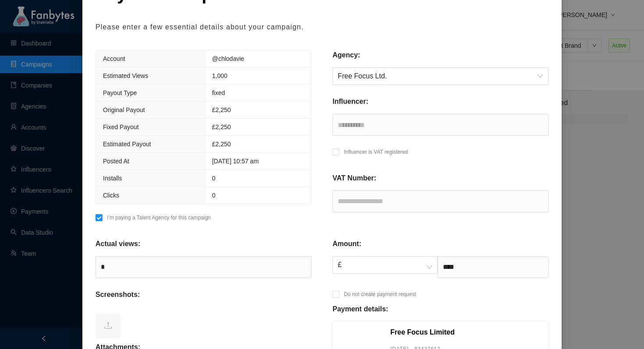  What do you see at coordinates (322, 27) in the screenshot?
I see `p: Please enter a few essential details about your campaign.` at bounding box center [322, 27].